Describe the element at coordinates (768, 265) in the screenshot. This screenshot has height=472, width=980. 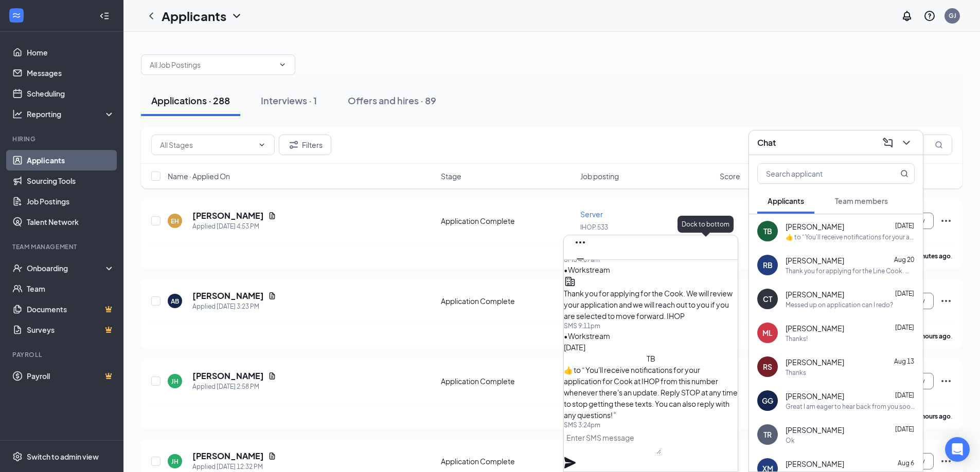
I see `div: RB` at that location.